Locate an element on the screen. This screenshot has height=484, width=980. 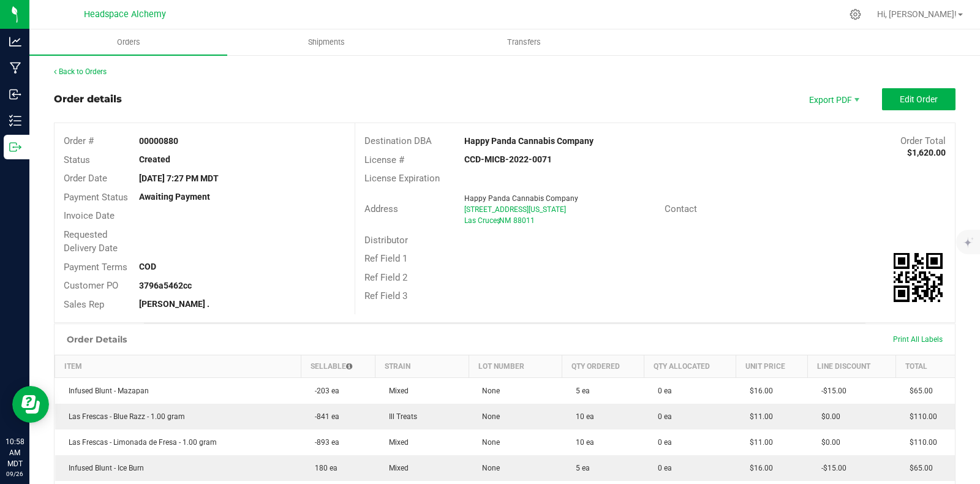
span: Ref Field 2 is located at coordinates (386, 277).